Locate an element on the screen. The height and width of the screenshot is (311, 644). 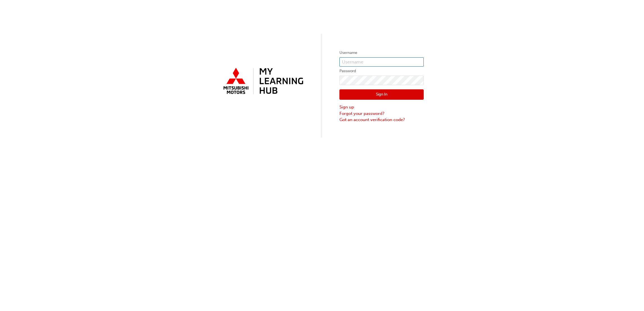
label: Username is located at coordinates (382, 53).